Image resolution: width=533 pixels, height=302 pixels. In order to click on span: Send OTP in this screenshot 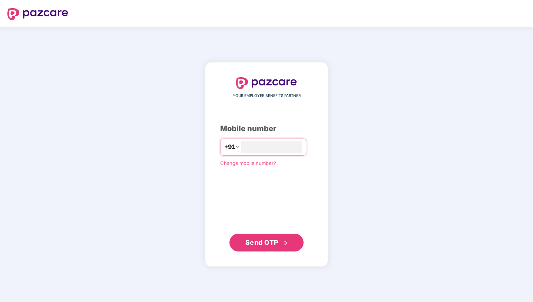, I will do `click(262, 242)`.